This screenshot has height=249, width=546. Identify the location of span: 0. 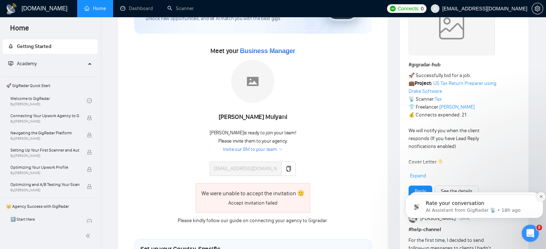
(422, 9).